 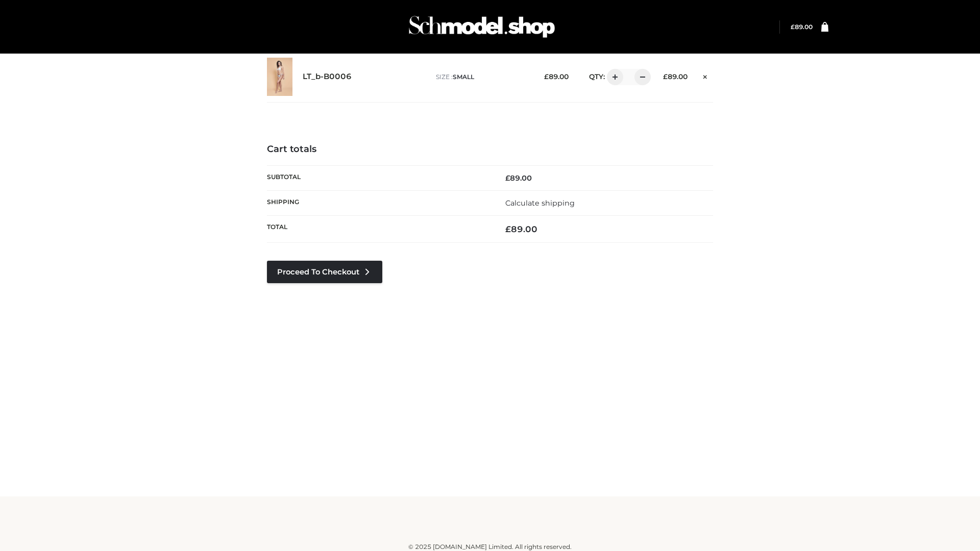 I want to click on a: £89.00, so click(x=802, y=26).